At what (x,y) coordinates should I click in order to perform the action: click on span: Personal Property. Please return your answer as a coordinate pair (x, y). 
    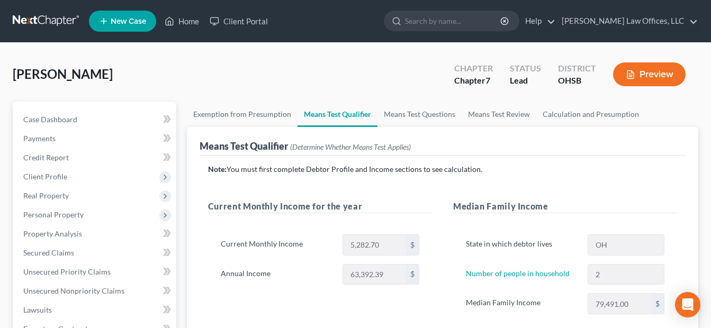
    Looking at the image, I should click on (54, 215).